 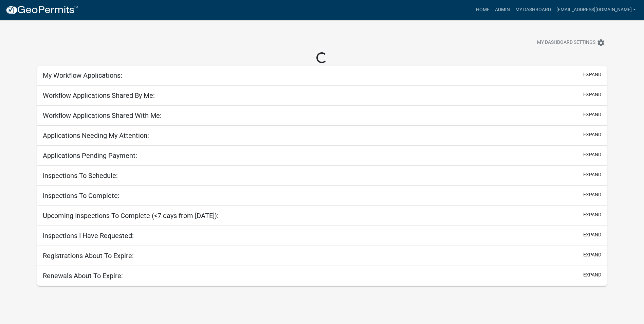 I want to click on h5: Applications Needing My Attention:, so click(x=96, y=135).